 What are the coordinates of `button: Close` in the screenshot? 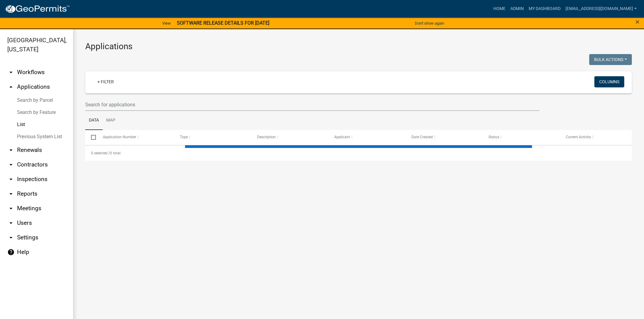 It's located at (638, 22).